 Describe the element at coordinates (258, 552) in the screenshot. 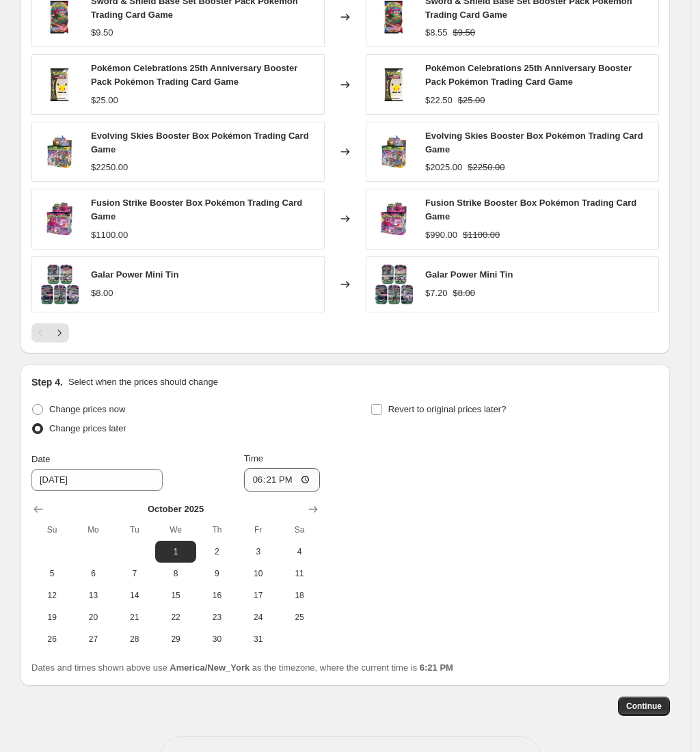

I see `span: 3` at that location.